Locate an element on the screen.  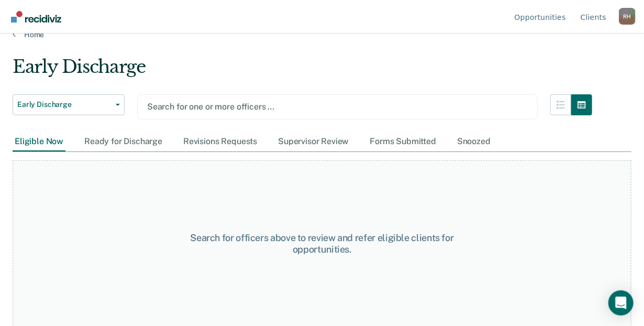
span: Early Discharge is located at coordinates (65, 104).